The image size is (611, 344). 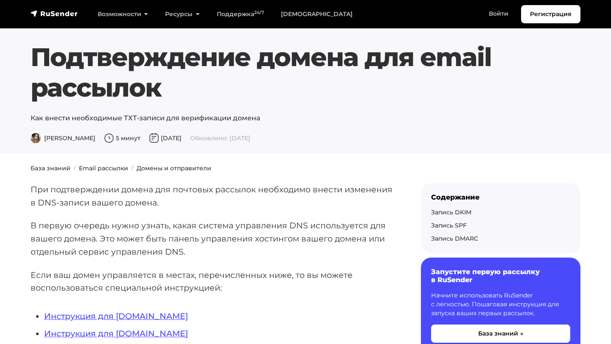 What do you see at coordinates (109, 138) in the screenshot?
I see `img: Время чтения` at bounding box center [109, 138].